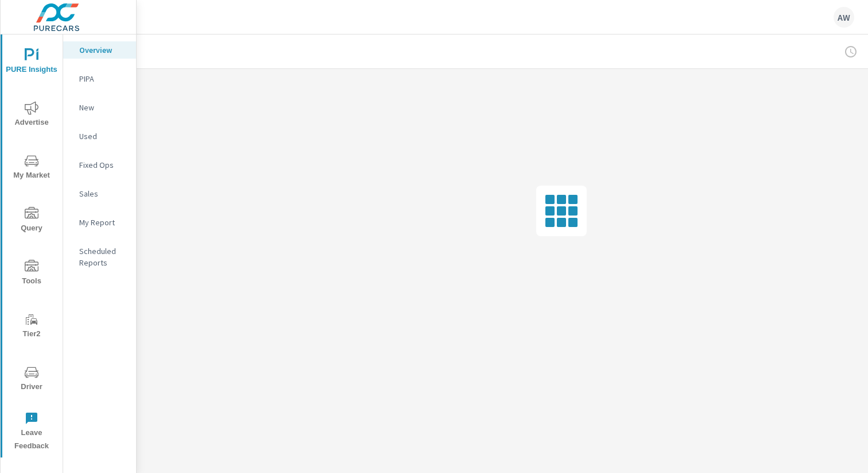 The image size is (868, 473). I want to click on p: Used, so click(103, 136).